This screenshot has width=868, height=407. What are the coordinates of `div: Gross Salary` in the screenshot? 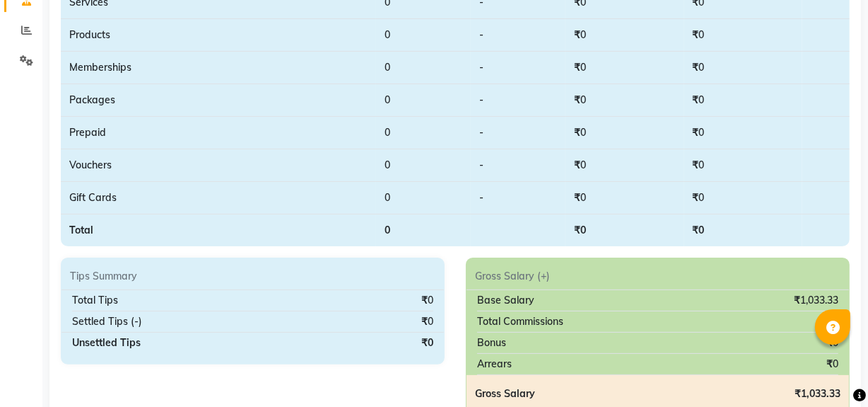 It's located at (504, 393).